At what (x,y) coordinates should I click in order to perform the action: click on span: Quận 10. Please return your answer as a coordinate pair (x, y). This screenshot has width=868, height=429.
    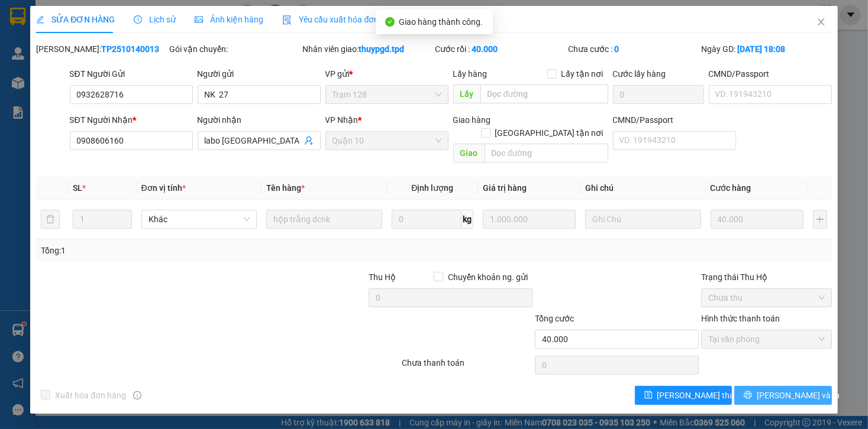
    Looking at the image, I should click on (387, 141).